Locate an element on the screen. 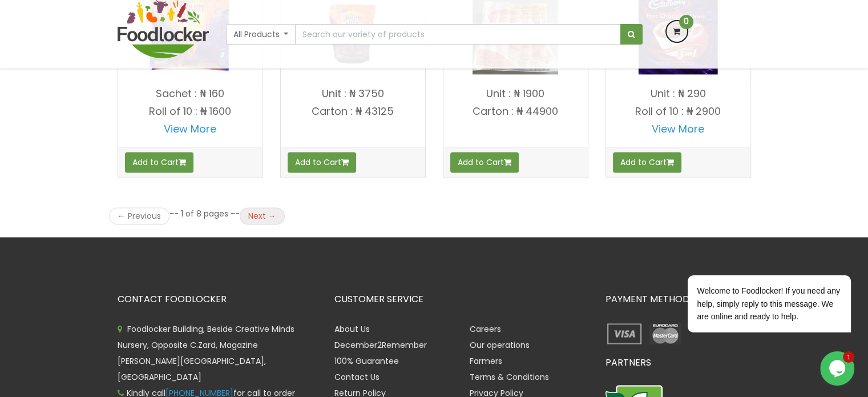  a: About Us is located at coordinates (352, 329).